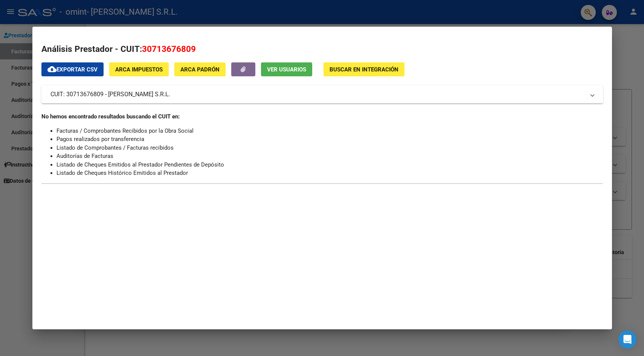 The height and width of the screenshot is (356, 644). I want to click on span: Ver Usuarios, so click(286, 69).